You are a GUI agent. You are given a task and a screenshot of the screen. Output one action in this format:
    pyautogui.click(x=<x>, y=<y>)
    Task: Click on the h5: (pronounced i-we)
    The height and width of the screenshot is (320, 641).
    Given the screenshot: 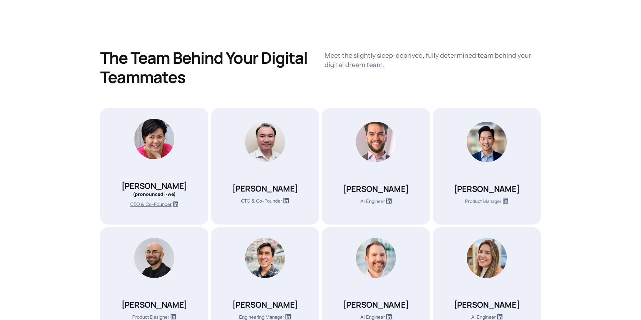 What is the action you would take?
    pyautogui.click(x=154, y=194)
    